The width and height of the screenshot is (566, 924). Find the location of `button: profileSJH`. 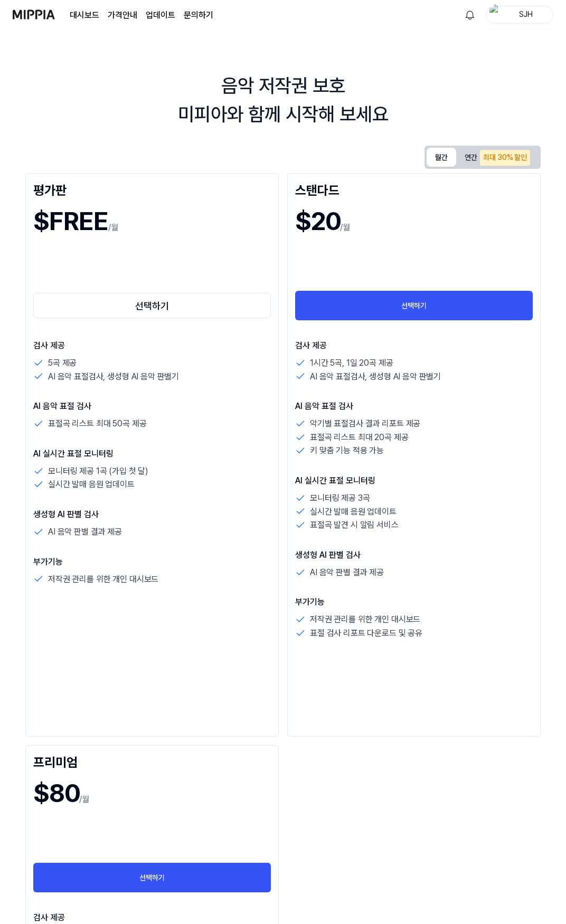

button: profileSJH is located at coordinates (519, 15).